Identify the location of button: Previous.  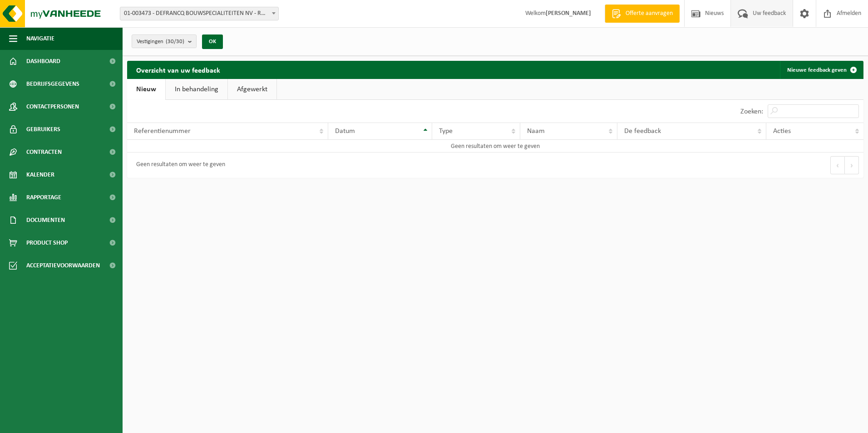
(837, 165).